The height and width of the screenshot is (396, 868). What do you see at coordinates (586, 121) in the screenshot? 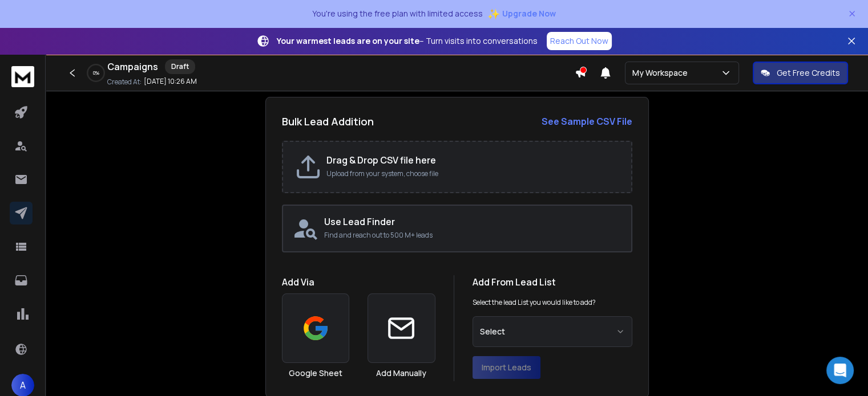
I see `strong: See Sample CSV File` at bounding box center [586, 121].